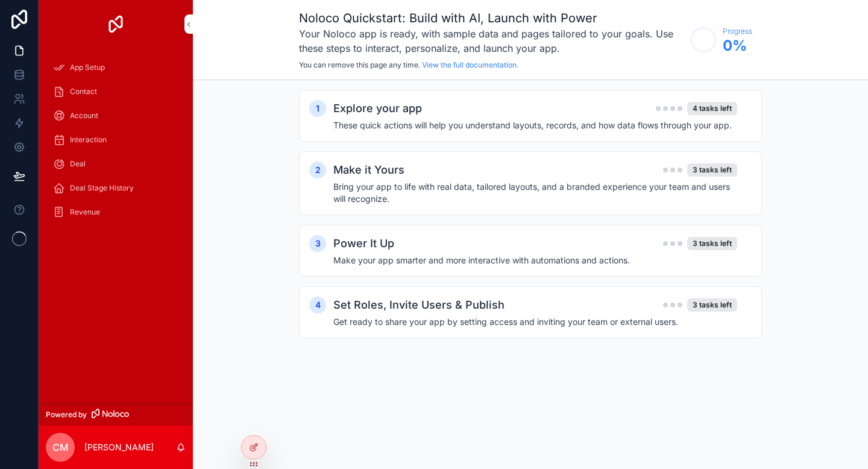  I want to click on span: Progress, so click(737, 31).